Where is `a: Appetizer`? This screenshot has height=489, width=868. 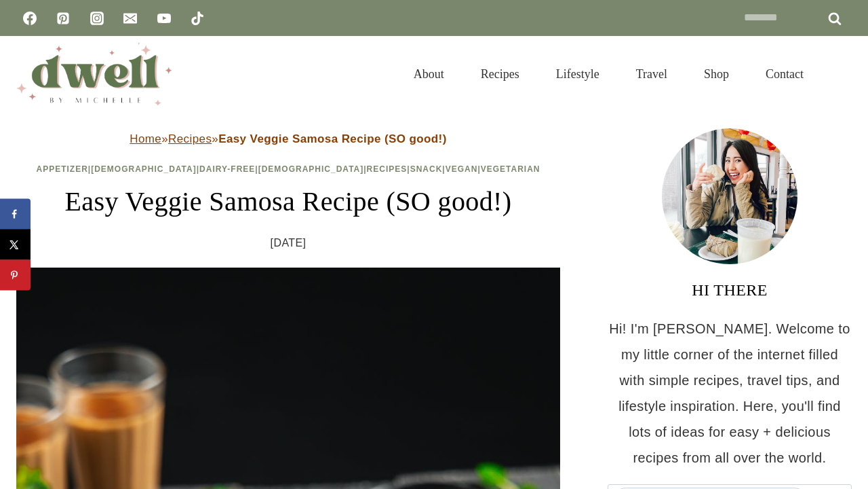 a: Appetizer is located at coordinates (62, 169).